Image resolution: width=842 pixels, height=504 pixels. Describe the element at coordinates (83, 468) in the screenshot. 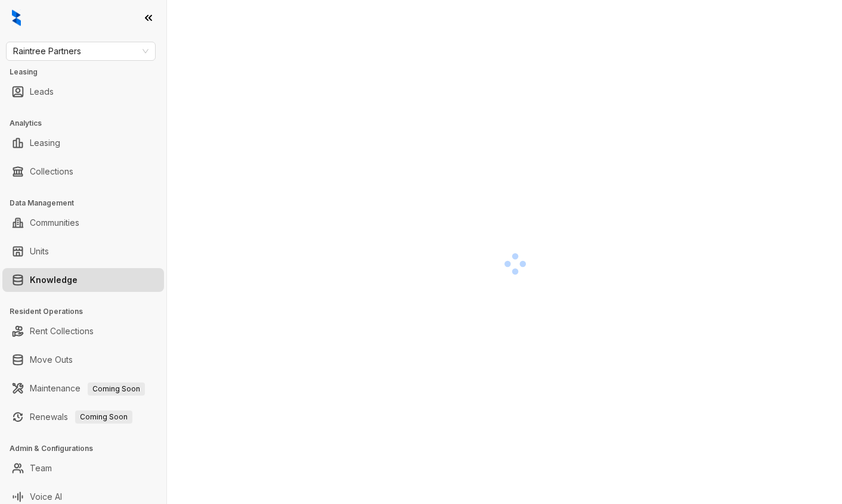

I see `li: Team` at that location.